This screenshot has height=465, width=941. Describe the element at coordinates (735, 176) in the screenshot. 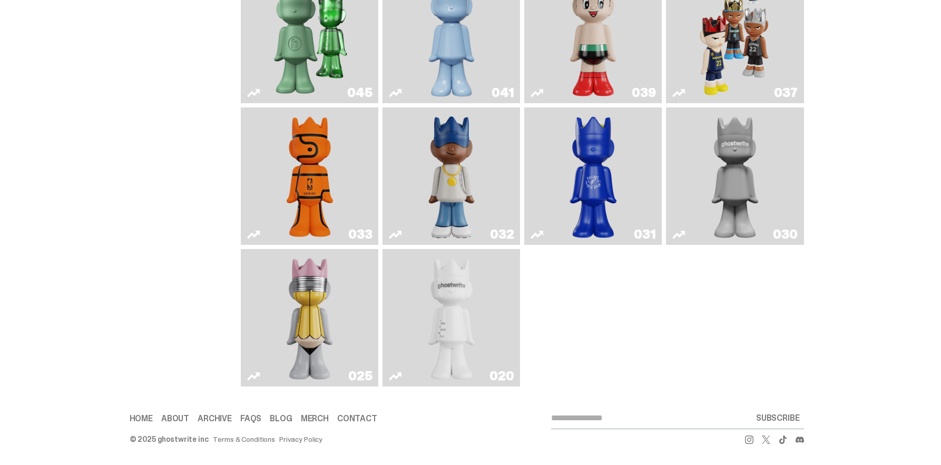

I see `img: One` at that location.